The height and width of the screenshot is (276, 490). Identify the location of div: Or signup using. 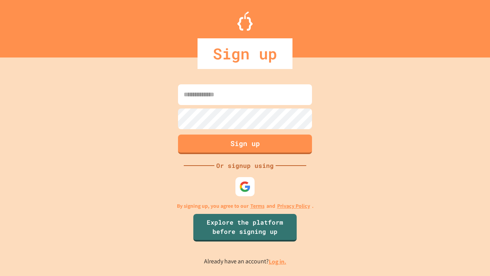
(245, 165).